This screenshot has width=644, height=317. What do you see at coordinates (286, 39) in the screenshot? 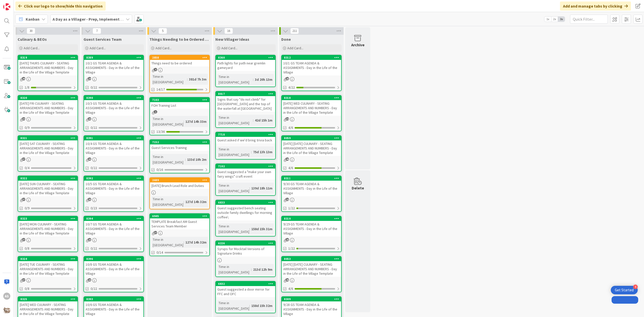
I see `span: Done` at bounding box center [286, 39].